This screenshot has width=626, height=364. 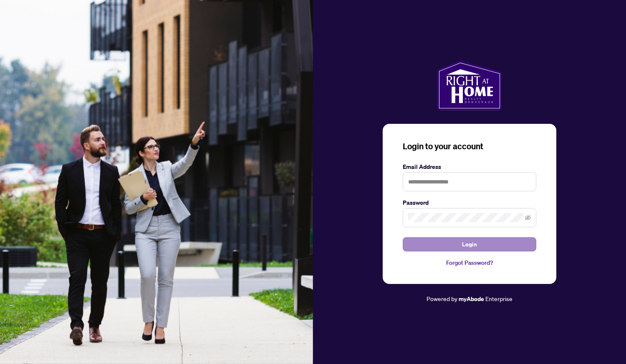 I want to click on span: Powered by, so click(x=442, y=299).